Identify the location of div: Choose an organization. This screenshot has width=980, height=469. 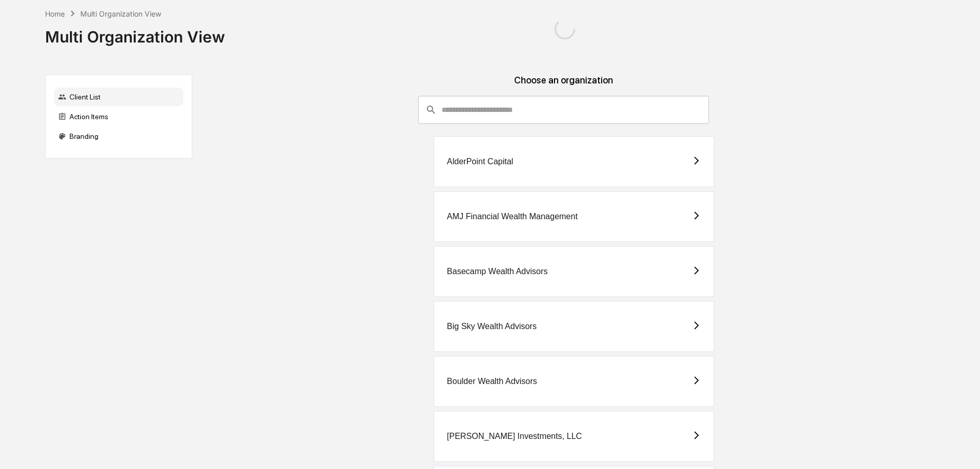
(564, 85).